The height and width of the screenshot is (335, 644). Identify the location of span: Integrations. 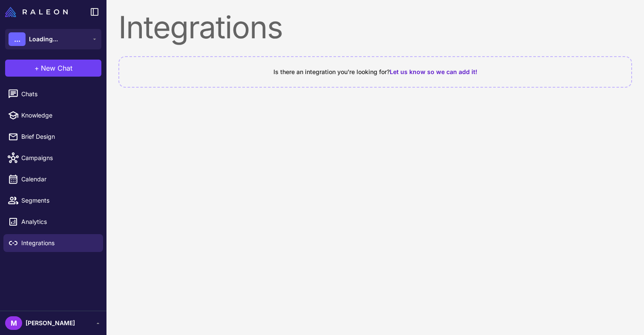
(59, 243).